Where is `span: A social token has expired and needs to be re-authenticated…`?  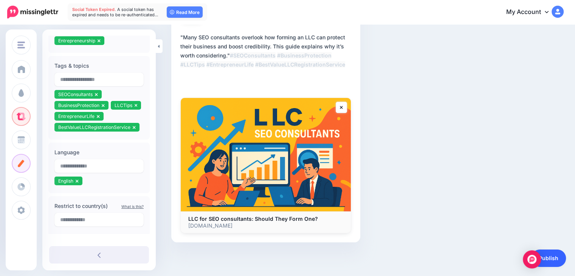 span: A social token has expired and needs to be re-authenticated… is located at coordinates (115, 12).